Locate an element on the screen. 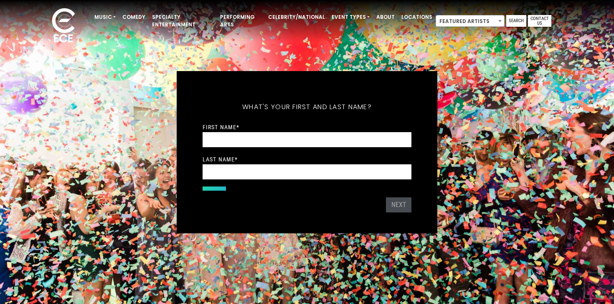 The width and height of the screenshot is (614, 304). a: Performing Arts is located at coordinates (241, 21).